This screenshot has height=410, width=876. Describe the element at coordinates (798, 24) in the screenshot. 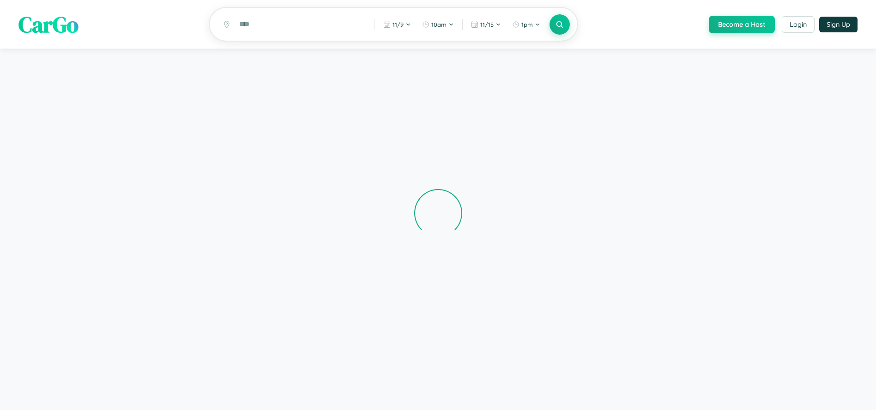

I see `button: Login` at that location.